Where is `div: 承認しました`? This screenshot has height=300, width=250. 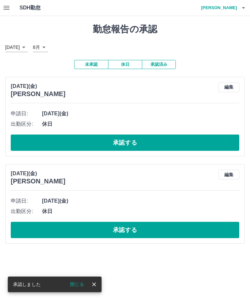 div: 承認しました is located at coordinates (27, 284).